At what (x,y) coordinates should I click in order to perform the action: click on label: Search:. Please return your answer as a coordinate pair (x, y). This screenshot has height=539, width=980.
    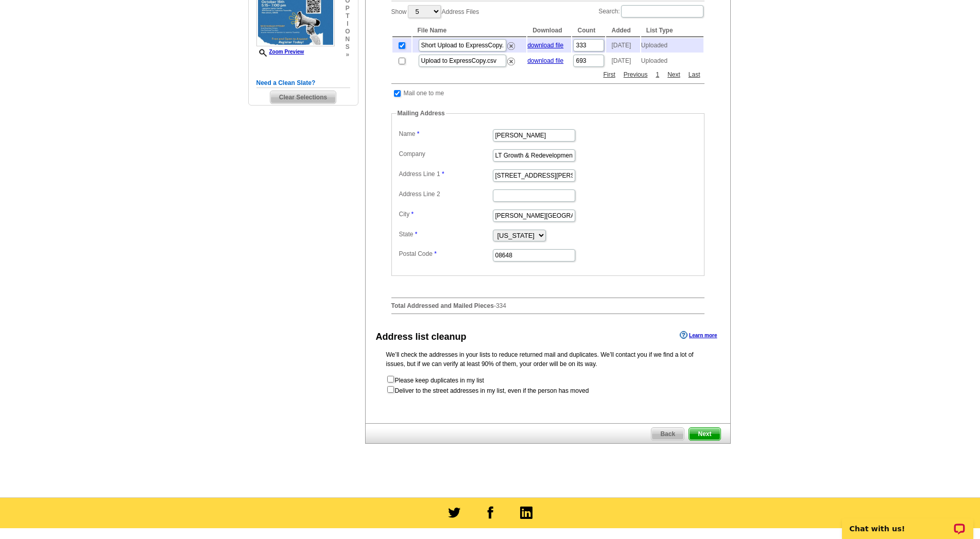
    Looking at the image, I should click on (651, 12).